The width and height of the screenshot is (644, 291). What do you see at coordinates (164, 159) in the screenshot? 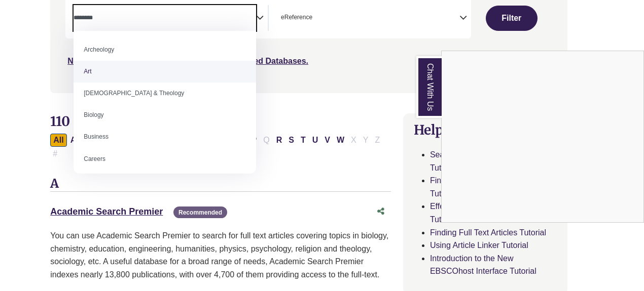
I see `li: Careers` at bounding box center [164, 159].